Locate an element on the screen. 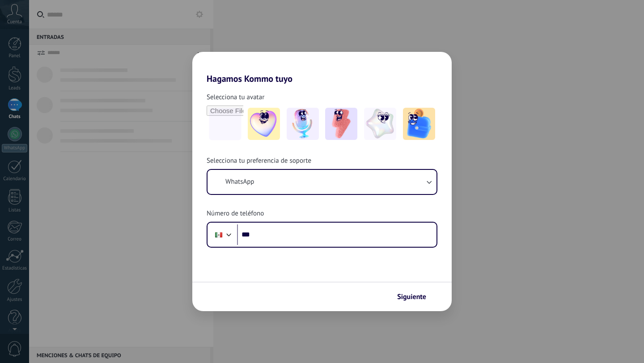  img: -3.jpeg is located at coordinates (341, 124).